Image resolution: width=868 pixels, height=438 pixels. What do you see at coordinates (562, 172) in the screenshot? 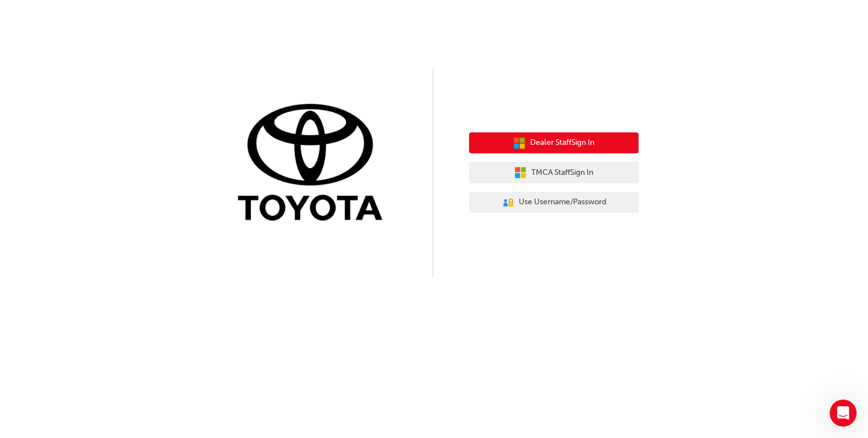
I see `span: TMCA Staff Sign In` at bounding box center [562, 172].